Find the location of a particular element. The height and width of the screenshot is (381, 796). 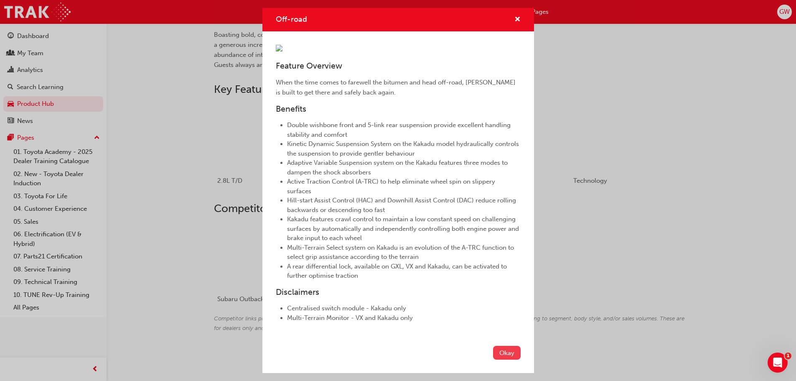

div: Off-road is located at coordinates (398, 191).